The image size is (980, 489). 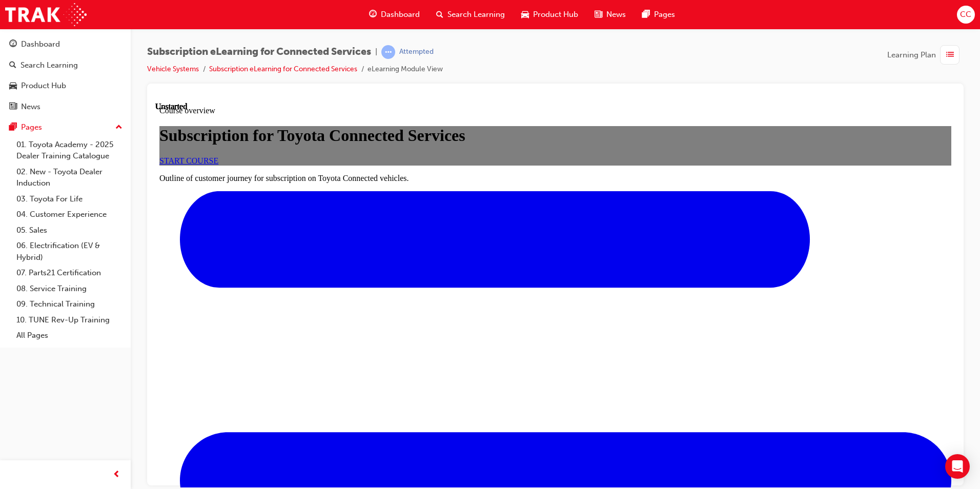 What do you see at coordinates (41, 44) in the screenshot?
I see `div: Dashboard` at bounding box center [41, 44].